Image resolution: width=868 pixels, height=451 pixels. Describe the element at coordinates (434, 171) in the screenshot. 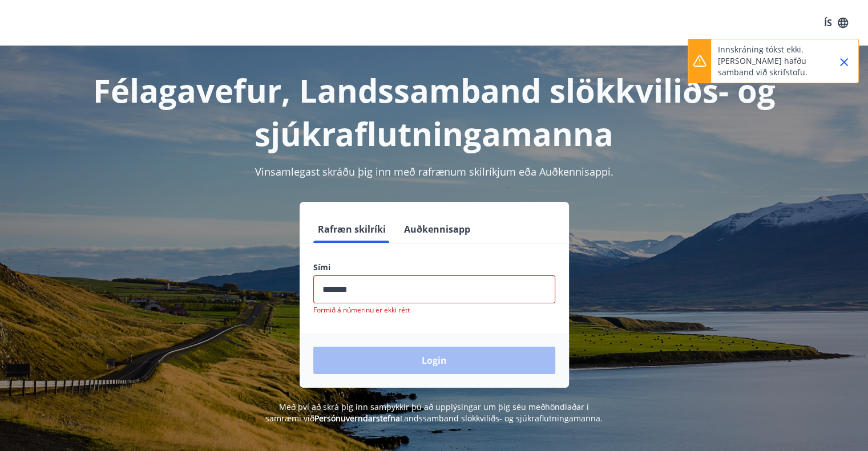

I see `span: Vinsamlegast skráðu þig inn með rafrænum skilríkjum eða Auðkennisappi.` at that location.